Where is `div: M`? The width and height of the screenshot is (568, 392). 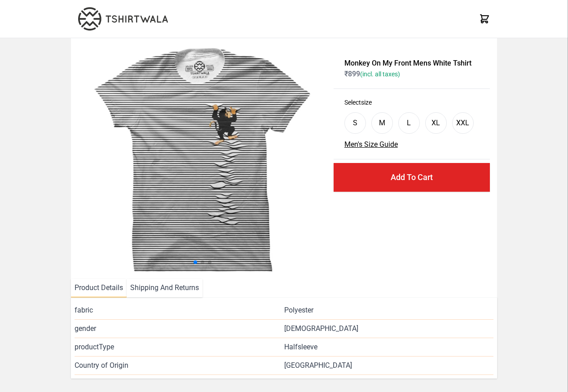
div: M is located at coordinates (382, 123).